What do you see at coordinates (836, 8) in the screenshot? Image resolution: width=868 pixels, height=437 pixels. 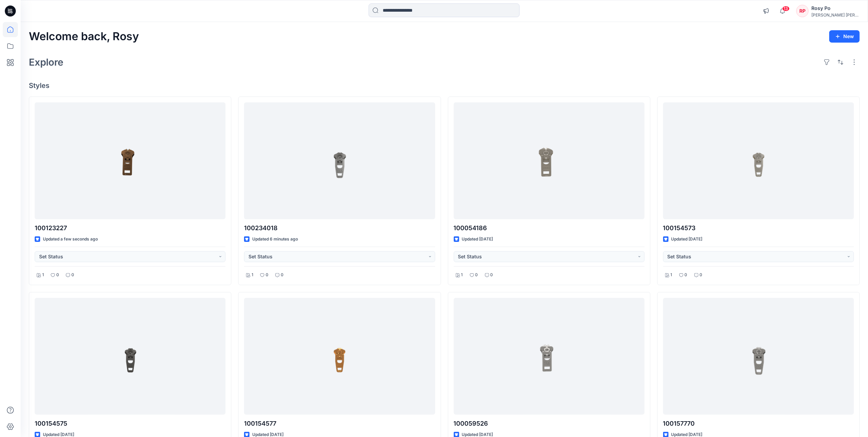 I see `div: Rosy Po` at bounding box center [836, 8].